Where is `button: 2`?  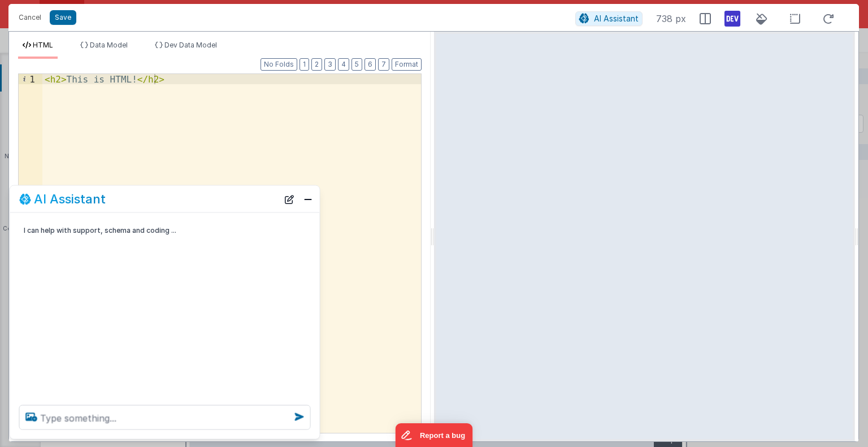 button: 2 is located at coordinates (316, 65).